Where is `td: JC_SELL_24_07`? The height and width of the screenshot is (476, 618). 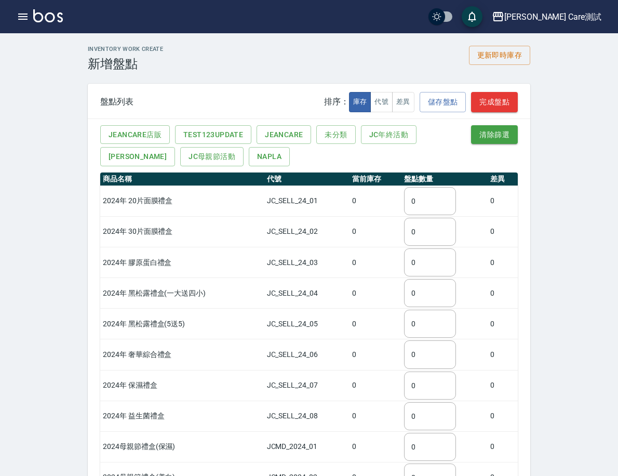 td: JC_SELL_24_07 is located at coordinates (307, 385).